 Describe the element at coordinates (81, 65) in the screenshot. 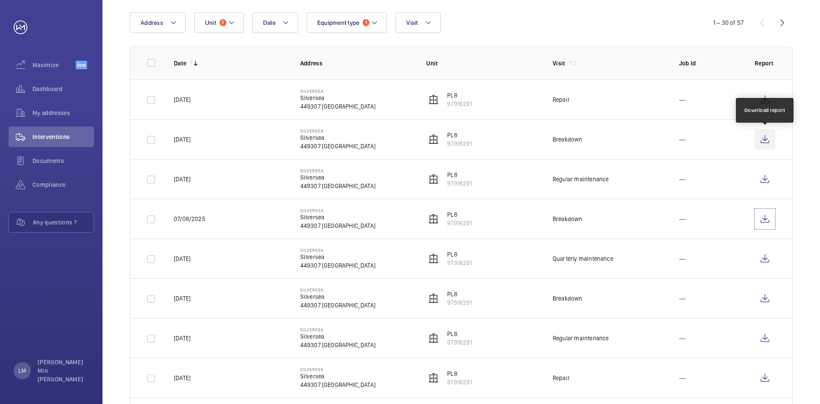

I see `span: Beta` at that location.